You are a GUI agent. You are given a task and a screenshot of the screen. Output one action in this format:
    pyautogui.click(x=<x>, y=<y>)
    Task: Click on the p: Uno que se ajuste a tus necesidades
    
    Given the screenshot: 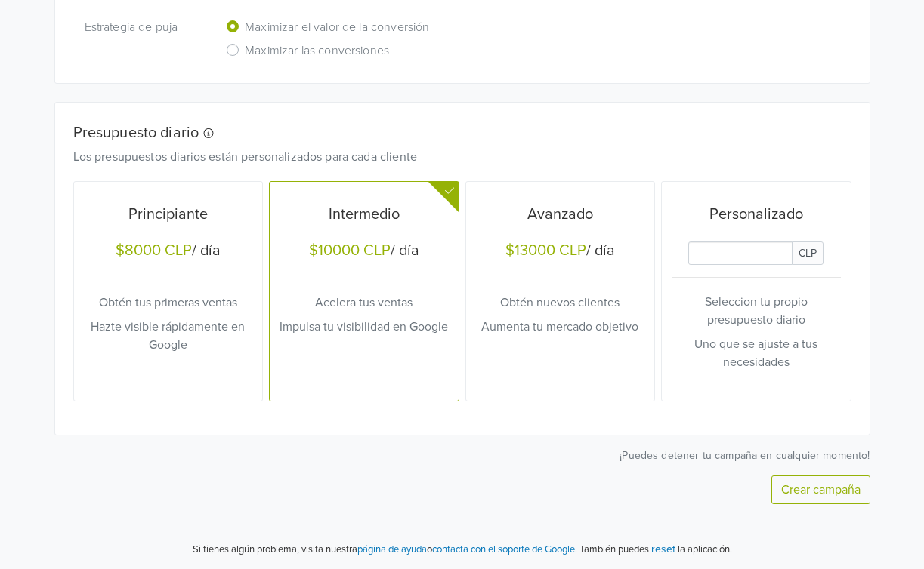 What is the action you would take?
    pyautogui.click(x=756, y=354)
    